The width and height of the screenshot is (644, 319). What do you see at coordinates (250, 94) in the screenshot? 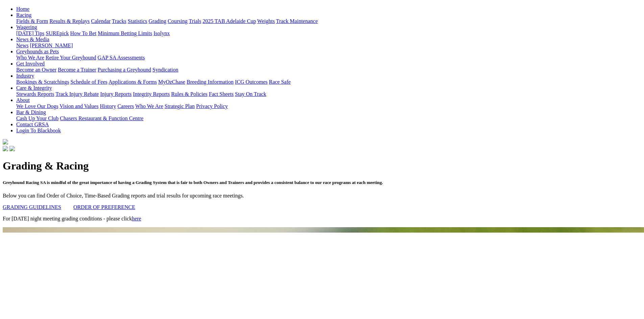
I see `a: Stay On Track` at bounding box center [250, 94].